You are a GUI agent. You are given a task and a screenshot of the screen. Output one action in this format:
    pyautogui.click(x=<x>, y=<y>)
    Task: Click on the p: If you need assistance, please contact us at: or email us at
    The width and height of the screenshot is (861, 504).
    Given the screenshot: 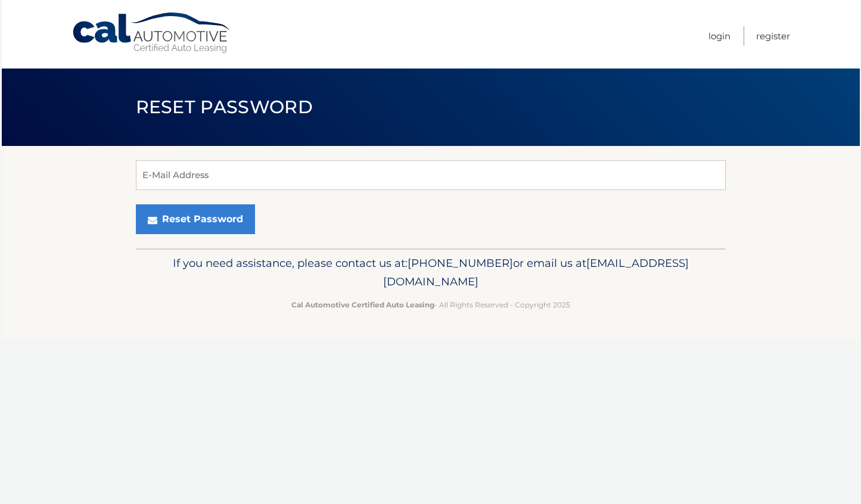 What is the action you would take?
    pyautogui.click(x=431, y=273)
    